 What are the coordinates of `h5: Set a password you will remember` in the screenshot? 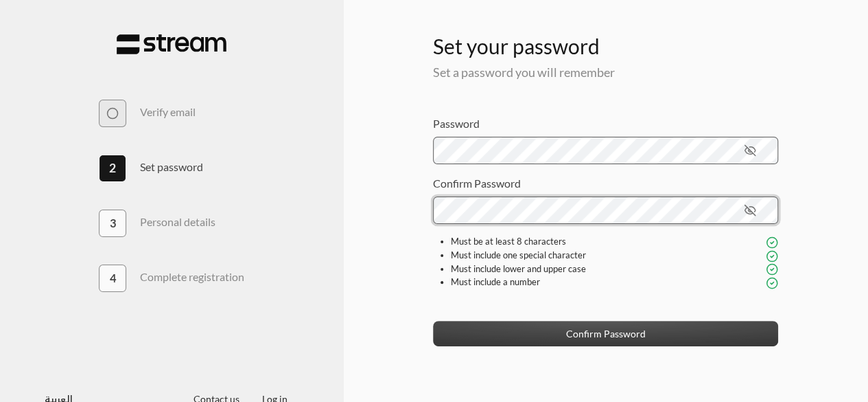 It's located at (605, 73).